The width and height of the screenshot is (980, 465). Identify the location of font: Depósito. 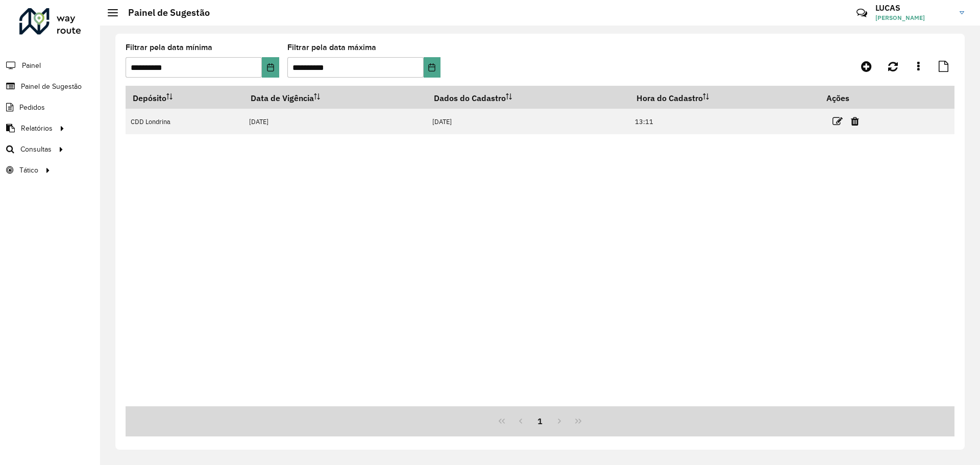
(150, 98).